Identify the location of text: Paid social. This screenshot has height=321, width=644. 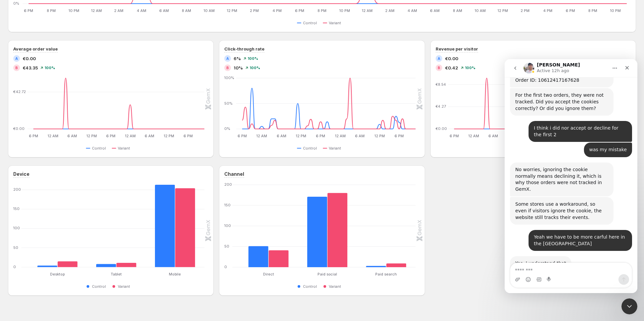
(327, 274).